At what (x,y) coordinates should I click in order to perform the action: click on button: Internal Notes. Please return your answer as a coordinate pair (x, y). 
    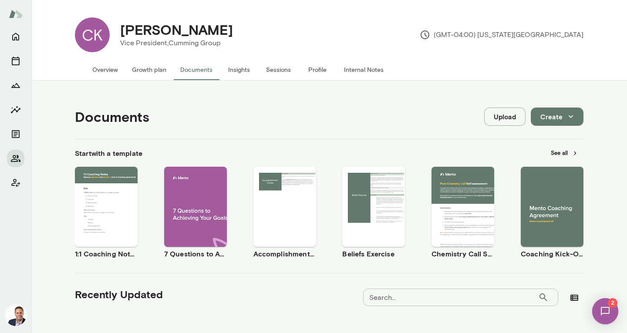
    Looking at the image, I should click on (363, 70).